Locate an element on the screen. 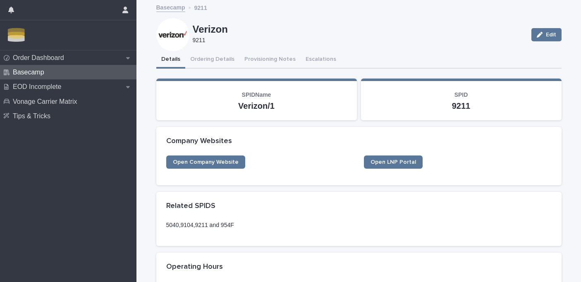  h2: Related SPIDS is located at coordinates (191, 206).